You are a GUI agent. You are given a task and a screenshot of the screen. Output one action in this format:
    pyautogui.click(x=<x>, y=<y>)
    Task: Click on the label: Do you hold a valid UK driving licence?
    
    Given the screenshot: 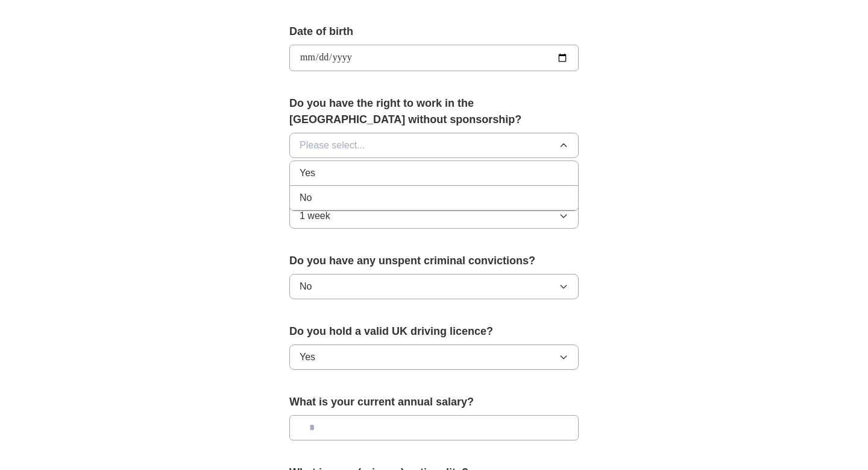 What is the action you would take?
    pyautogui.click(x=434, y=331)
    